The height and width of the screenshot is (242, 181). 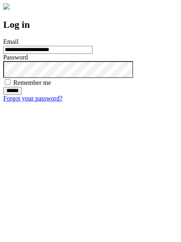 What do you see at coordinates (15, 57) in the screenshot?
I see `label: Password` at bounding box center [15, 57].